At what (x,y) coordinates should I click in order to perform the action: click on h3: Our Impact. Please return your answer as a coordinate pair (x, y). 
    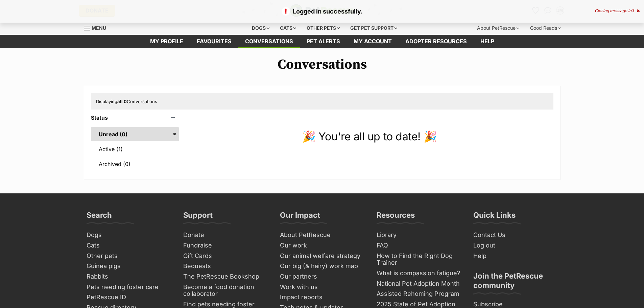
    Looking at the image, I should click on (300, 217).